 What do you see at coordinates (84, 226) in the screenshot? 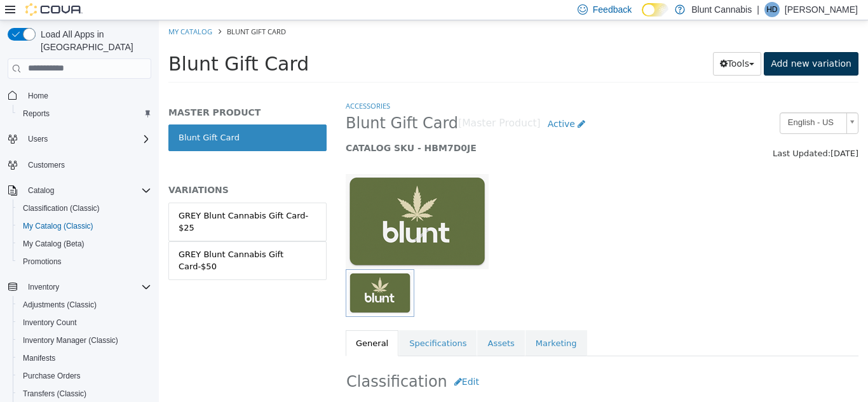
I see `button: My Catalog (Classic)` at bounding box center [84, 226].